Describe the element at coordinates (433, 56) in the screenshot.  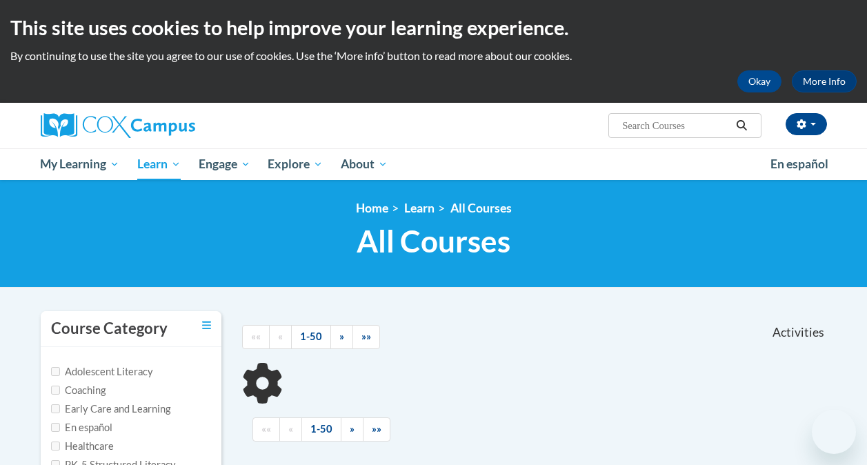
I see `p: By continuing to use the site you agree to our use of cookies. Use the ‘More info’ button to read...` at that location.